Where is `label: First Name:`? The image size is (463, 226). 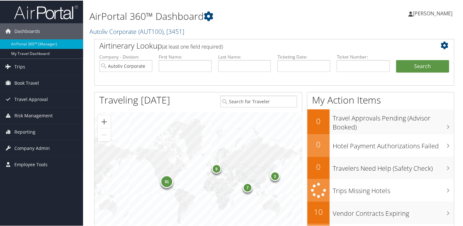
label: First Name: is located at coordinates (185, 56).